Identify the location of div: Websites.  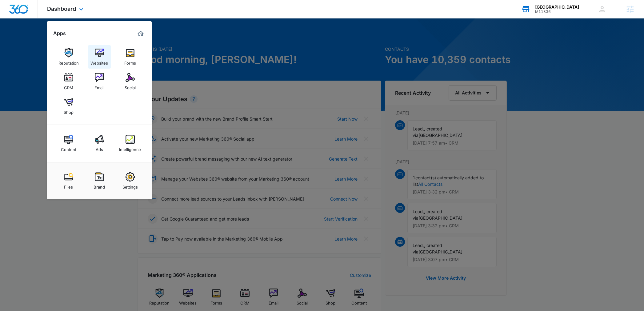
(99, 62).